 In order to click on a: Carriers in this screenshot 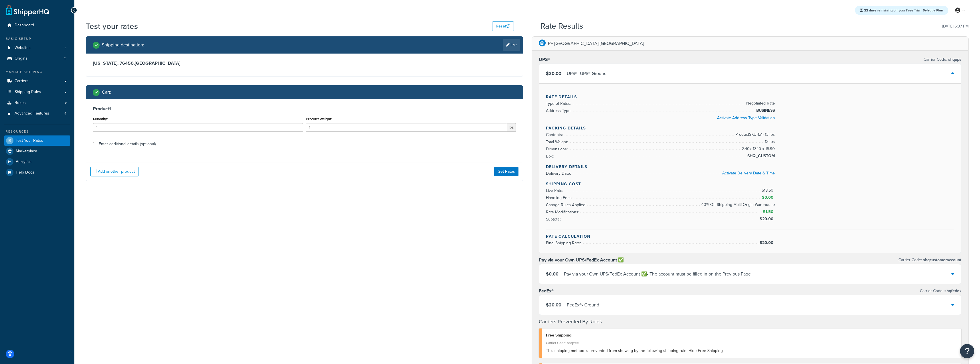, I will do `click(37, 81)`.